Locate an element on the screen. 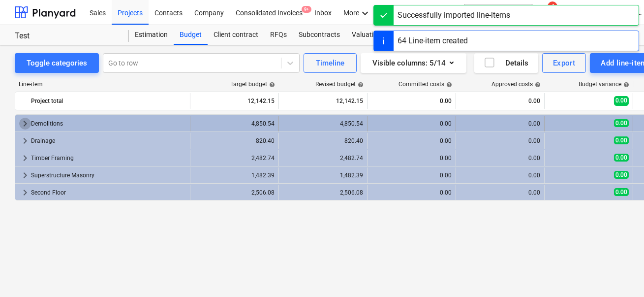  button: Details is located at coordinates (506, 63).